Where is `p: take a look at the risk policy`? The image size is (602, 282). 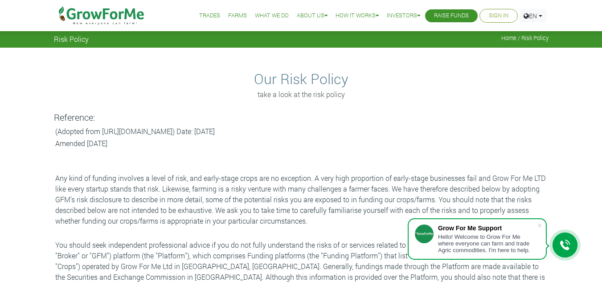
p: take a look at the risk policy is located at coordinates (301, 94).